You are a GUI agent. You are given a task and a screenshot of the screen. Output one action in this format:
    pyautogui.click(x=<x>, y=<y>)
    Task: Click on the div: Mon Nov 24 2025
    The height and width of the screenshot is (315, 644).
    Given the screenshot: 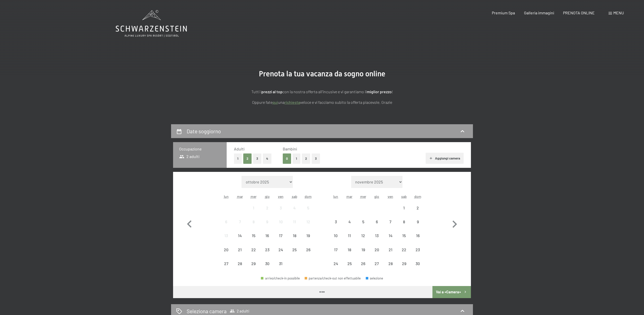 What is the action you would take?
    pyautogui.click(x=336, y=264)
    